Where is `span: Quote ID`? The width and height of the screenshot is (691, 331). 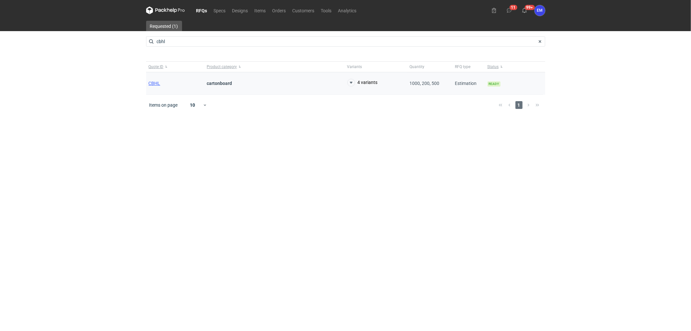 span: Quote ID is located at coordinates (156, 67).